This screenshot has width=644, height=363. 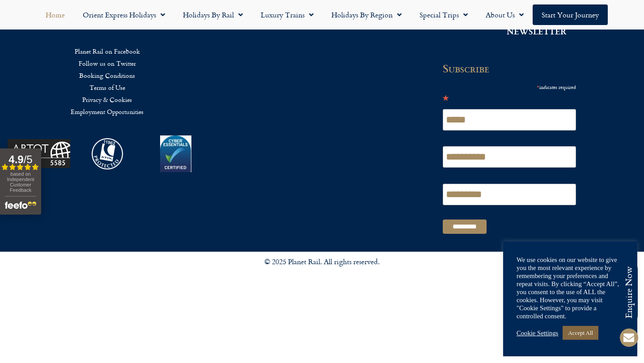 I want to click on a: Home, so click(x=55, y=15).